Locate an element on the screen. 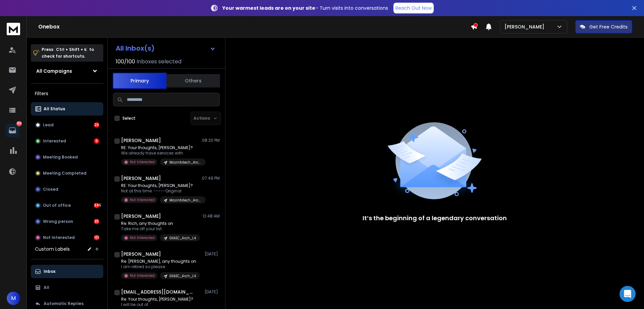  p: Meeting Completed is located at coordinates (65, 173).